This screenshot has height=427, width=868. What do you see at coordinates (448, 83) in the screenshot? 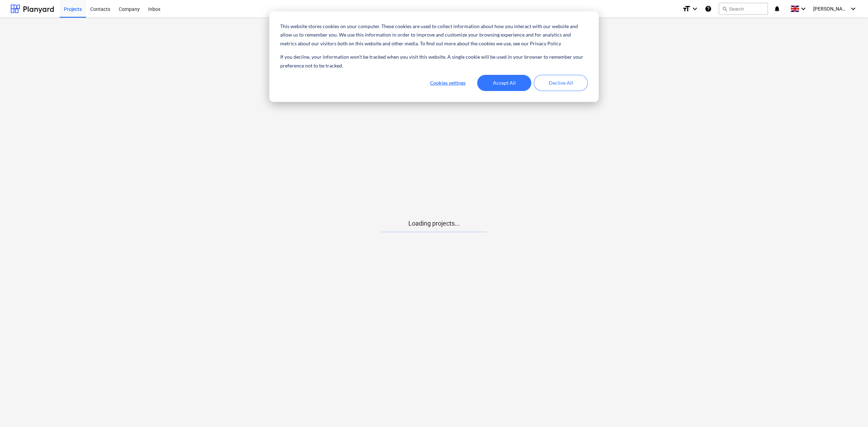
I see `button: Cookies settings` at bounding box center [448, 83].